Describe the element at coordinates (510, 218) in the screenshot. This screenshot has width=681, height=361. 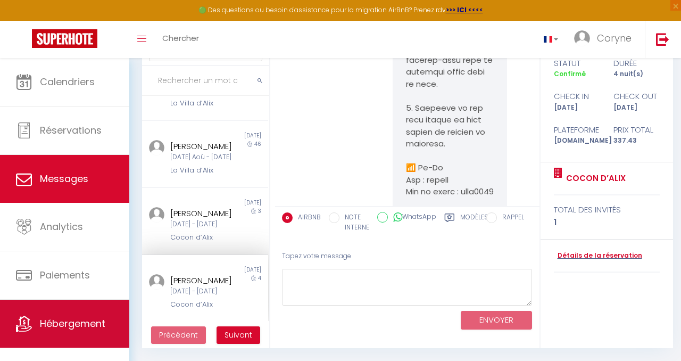
I see `label: RAPPEL` at that location.